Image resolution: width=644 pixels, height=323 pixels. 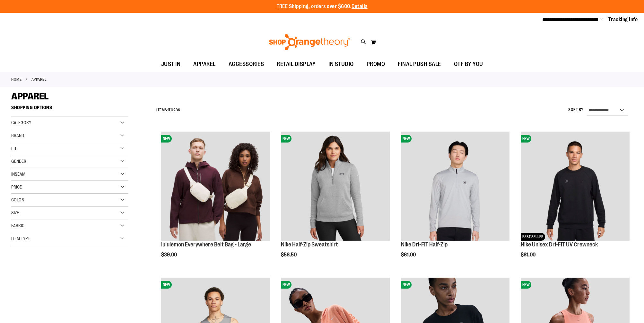 I want to click on span: $56.50, so click(x=289, y=255).